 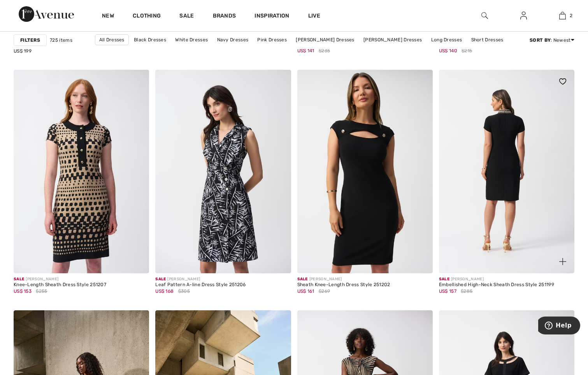 I want to click on span: 725 items, so click(x=61, y=40).